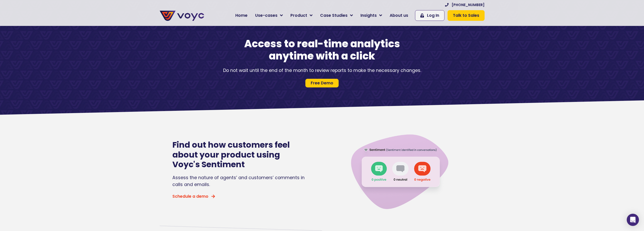 Image resolution: width=644 pixels, height=231 pixels. I want to click on a: Schedule a demo, so click(194, 197).